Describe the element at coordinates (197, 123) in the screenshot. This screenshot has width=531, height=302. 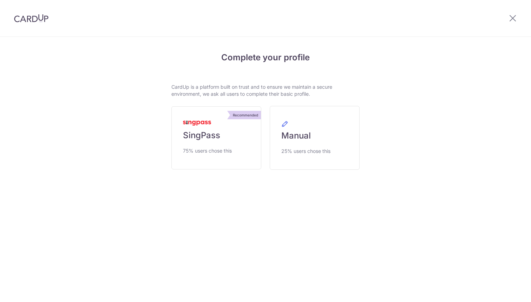
I see `img: MyInfoLogo` at that location.